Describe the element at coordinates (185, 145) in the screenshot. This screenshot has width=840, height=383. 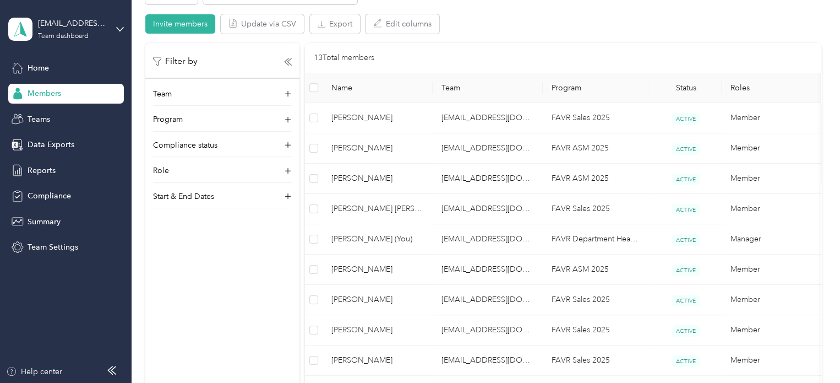
I see `p: Compliance status` at that location.